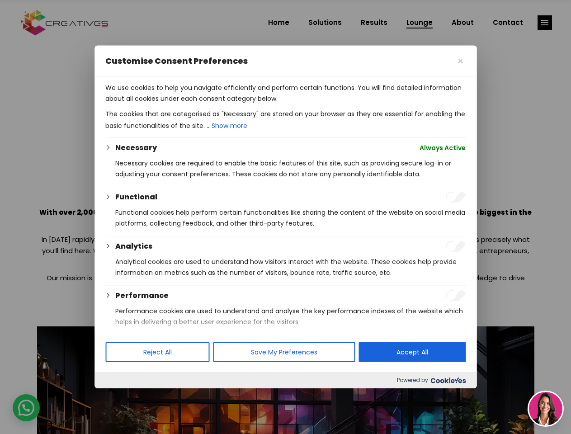 The image size is (571, 434). What do you see at coordinates (229, 126) in the screenshot?
I see `button: Show more` at bounding box center [229, 126].